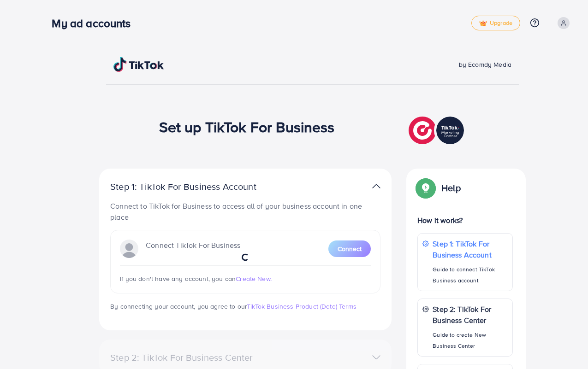 This screenshot has height=369, width=588. Describe the element at coordinates (139, 65) in the screenshot. I see `img: TikTok` at that location.